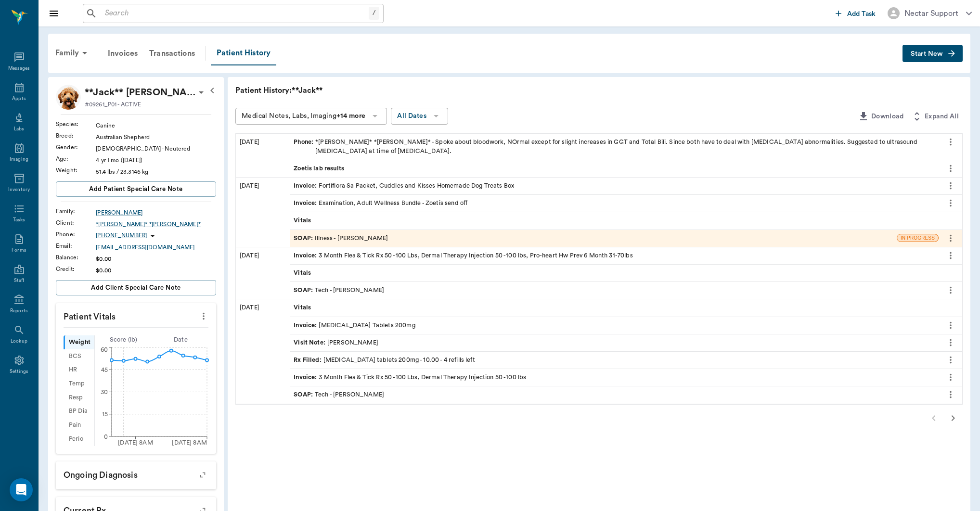  Describe the element at coordinates (156, 172) in the screenshot. I see `div: 51.4 lbs / 23.3146 kg` at that location.